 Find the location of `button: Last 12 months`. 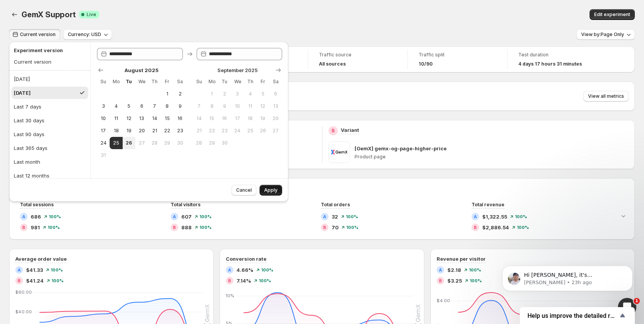

button: Last 12 months is located at coordinates (50, 175).